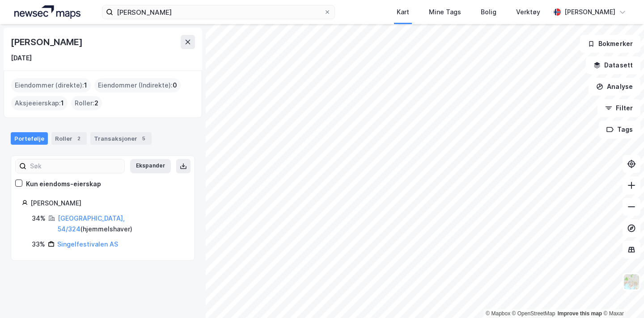  I want to click on a: OpenStreetMap, so click(534, 314).